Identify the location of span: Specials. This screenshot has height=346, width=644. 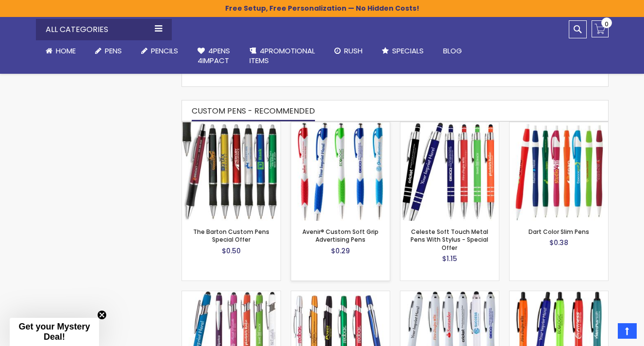
(407, 51).